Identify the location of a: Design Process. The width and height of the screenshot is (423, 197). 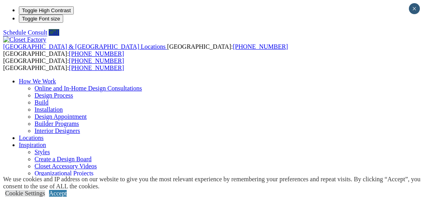
(54, 95).